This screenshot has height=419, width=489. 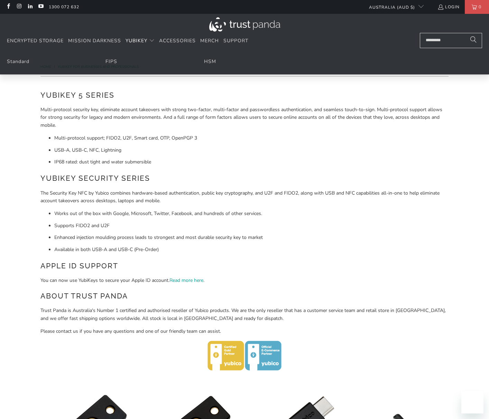 What do you see at coordinates (245, 280) in the screenshot?
I see `p: You can now use YubiKeys to secure your Apple ID account. .` at bounding box center [245, 280].